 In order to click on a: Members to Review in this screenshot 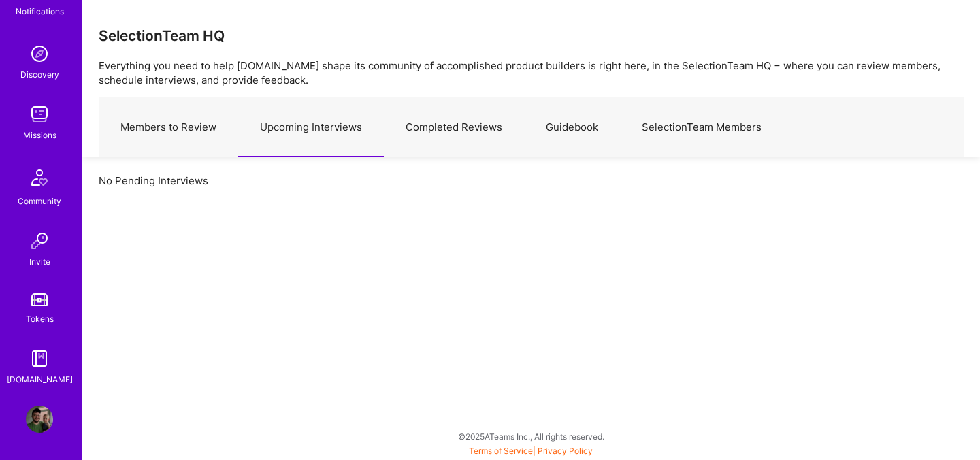, I will do `click(168, 127)`.